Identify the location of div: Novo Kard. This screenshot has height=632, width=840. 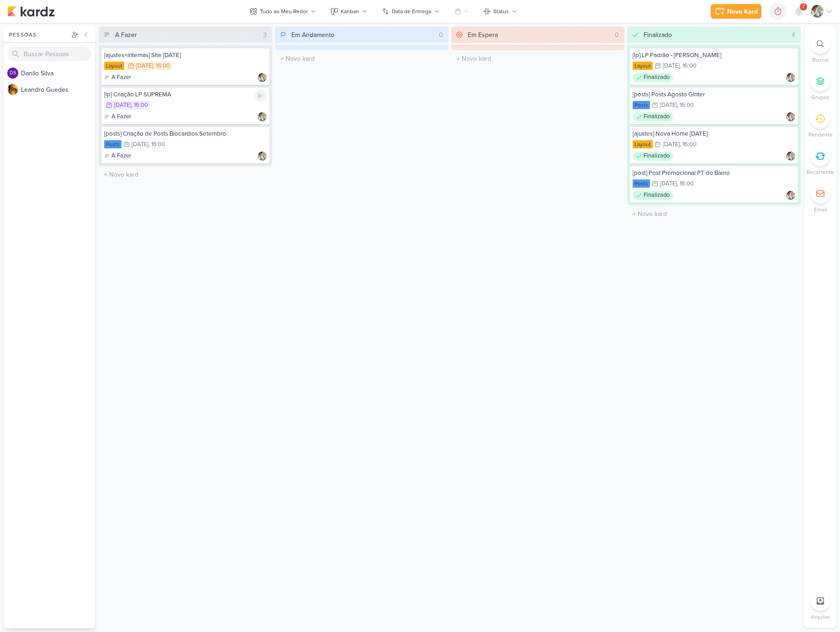
(742, 11).